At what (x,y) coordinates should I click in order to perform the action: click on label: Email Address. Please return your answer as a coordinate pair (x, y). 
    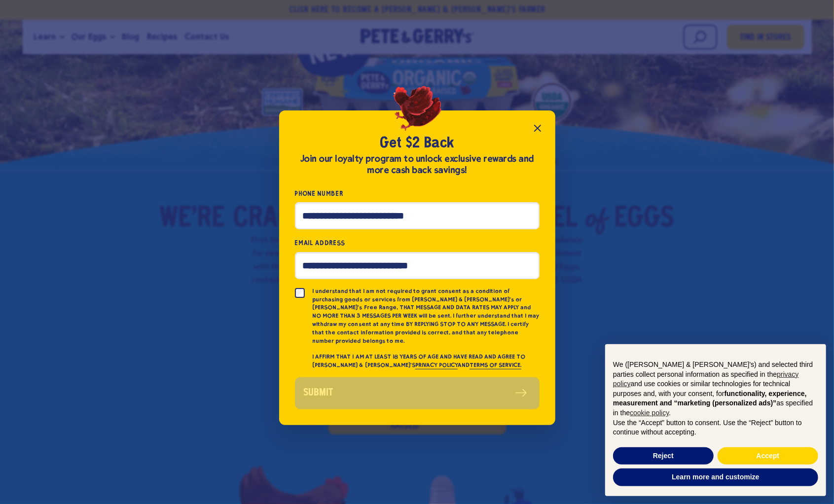
    Looking at the image, I should click on (417, 243).